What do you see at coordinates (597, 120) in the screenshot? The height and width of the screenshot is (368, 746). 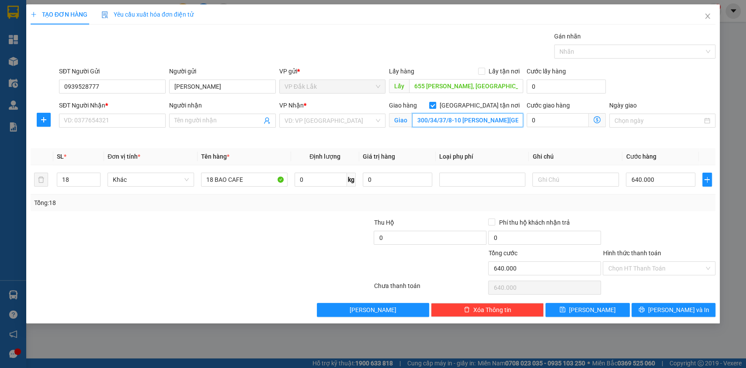 I see `span: dollar-circle` at bounding box center [597, 120].